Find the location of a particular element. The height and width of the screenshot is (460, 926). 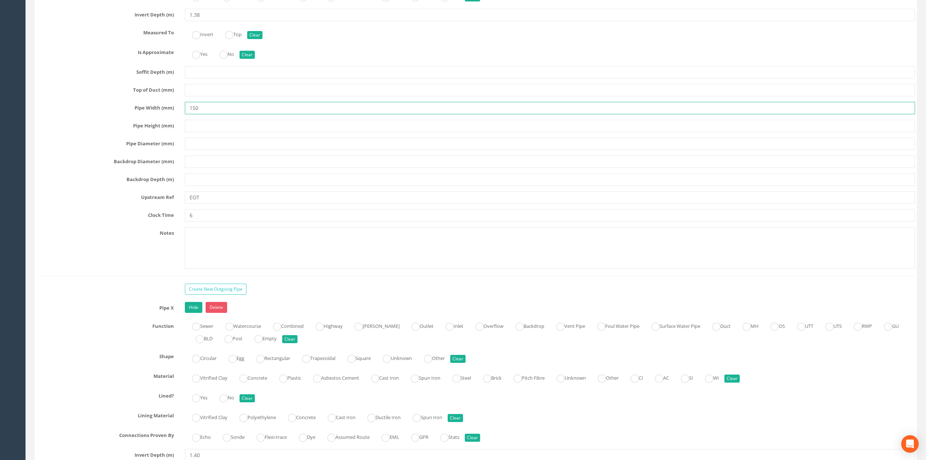

label: Pitch Fibre is located at coordinates (526, 377).